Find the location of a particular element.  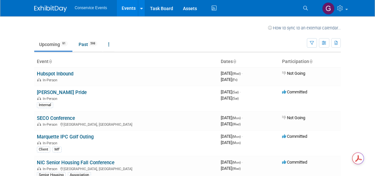

a: Sort by Participation Type is located at coordinates (311, 61).